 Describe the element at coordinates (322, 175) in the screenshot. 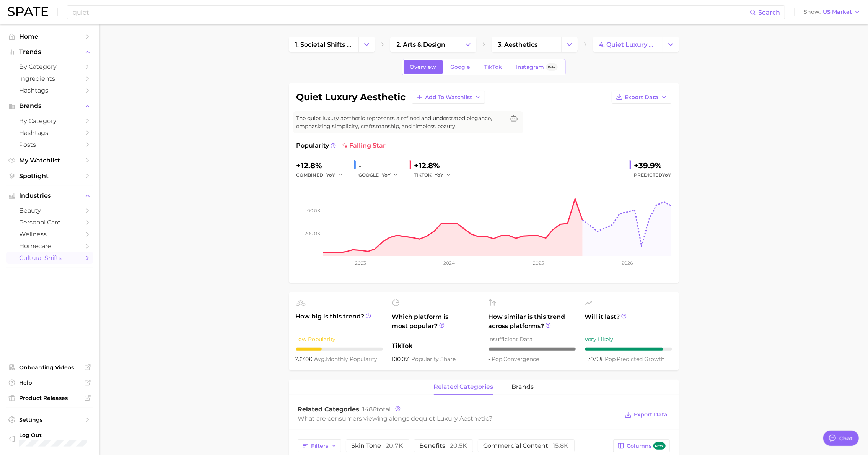

I see `div: combined` at that location.